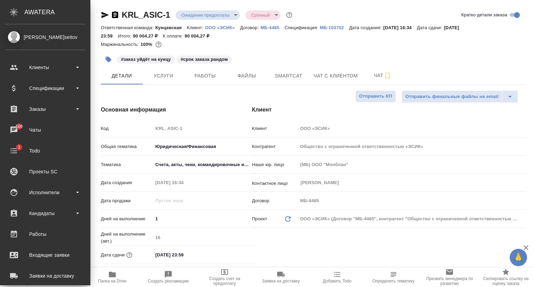 Image resolution: width=534 pixels, height=287 pixels. Describe the element at coordinates (162, 110) in the screenshot. I see `h4: Основная информация` at that location.